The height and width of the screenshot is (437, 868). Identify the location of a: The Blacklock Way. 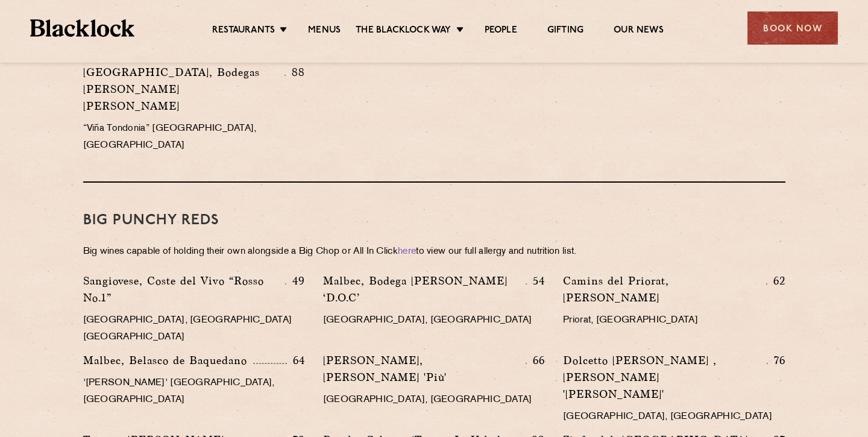
(403, 31).